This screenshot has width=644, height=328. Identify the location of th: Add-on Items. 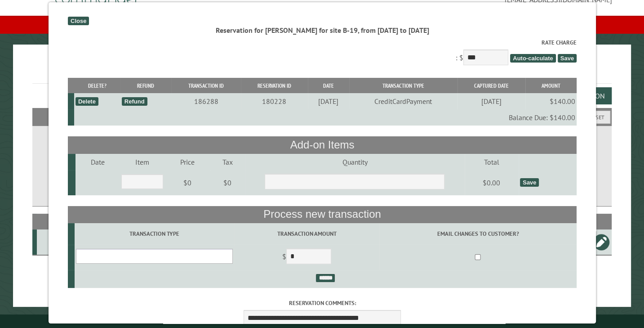
(322, 145).